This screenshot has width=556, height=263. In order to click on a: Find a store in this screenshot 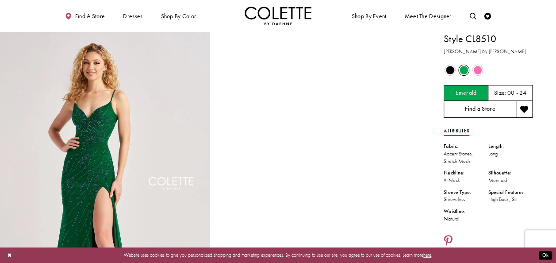, I will do `click(85, 16)`.